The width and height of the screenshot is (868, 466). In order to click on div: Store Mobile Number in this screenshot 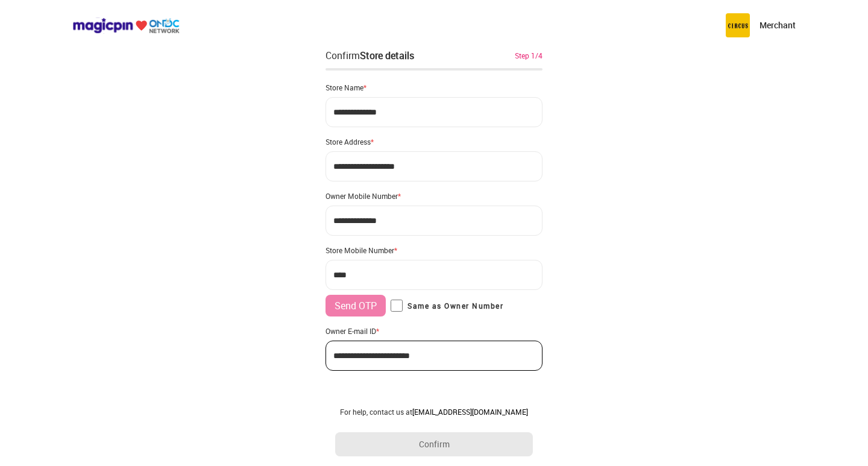, I will do `click(434, 250)`.